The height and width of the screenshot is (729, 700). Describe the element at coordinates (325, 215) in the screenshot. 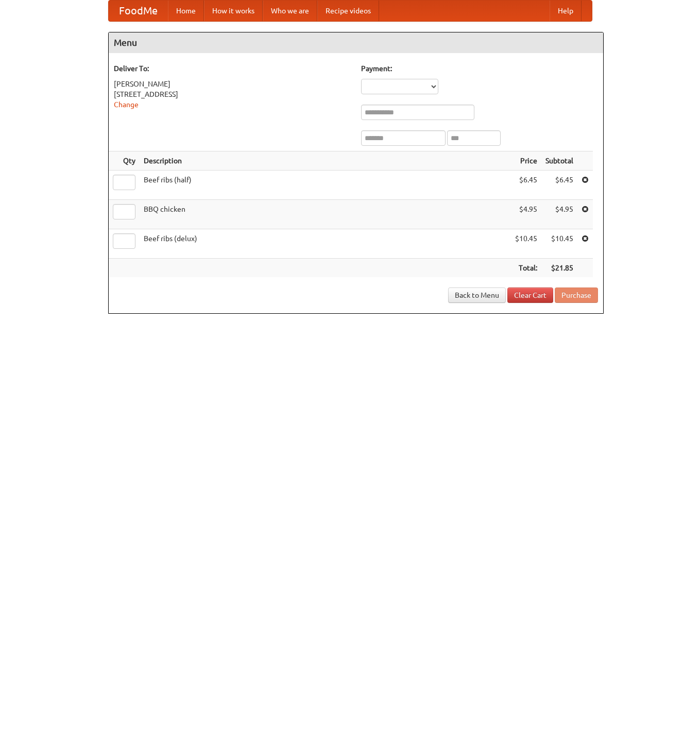

I see `td: BBQ chicken` at that location.